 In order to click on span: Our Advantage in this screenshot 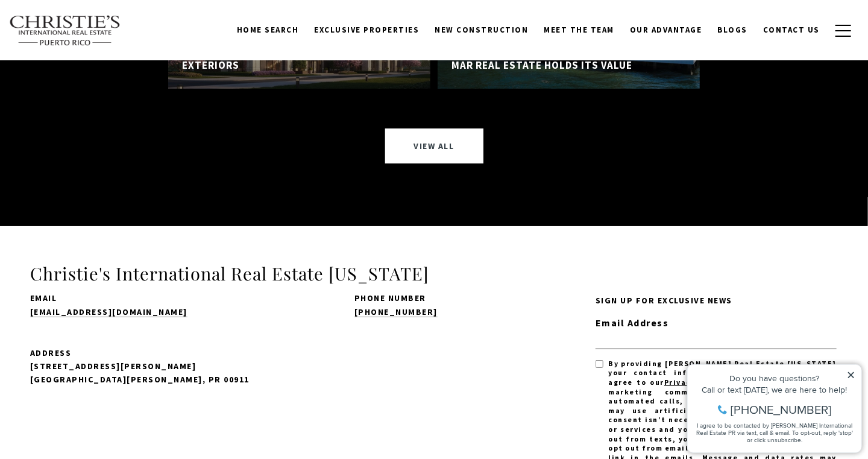, I will do `click(666, 29)`.